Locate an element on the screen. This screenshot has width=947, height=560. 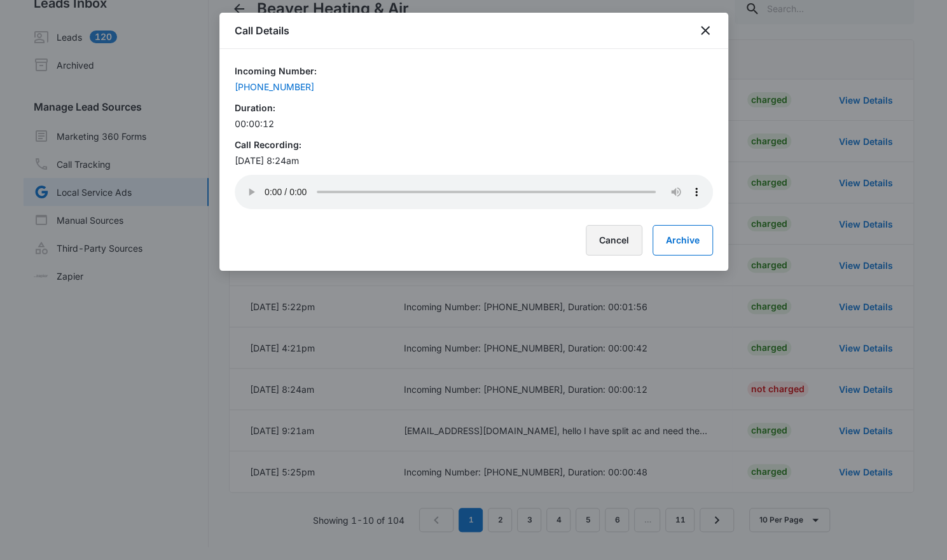
button: Archive is located at coordinates (682, 240).